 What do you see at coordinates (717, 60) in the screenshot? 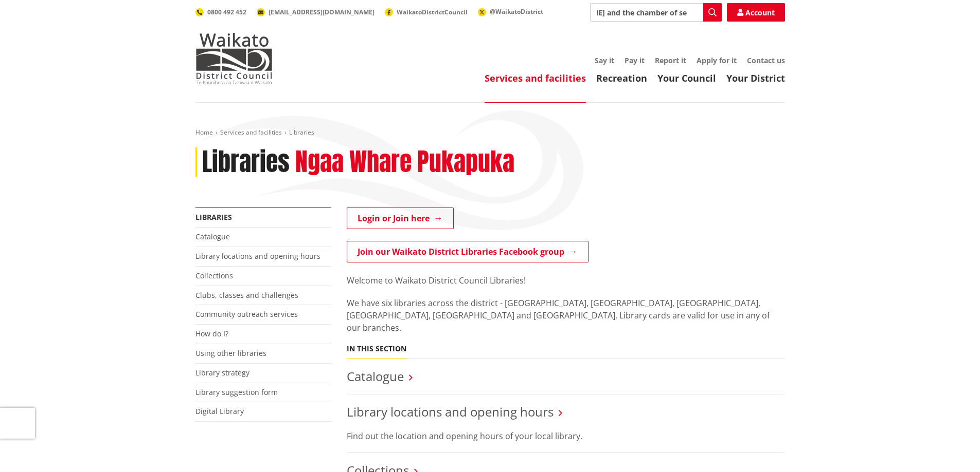
I see `a: Apply for it` at bounding box center [717, 60].